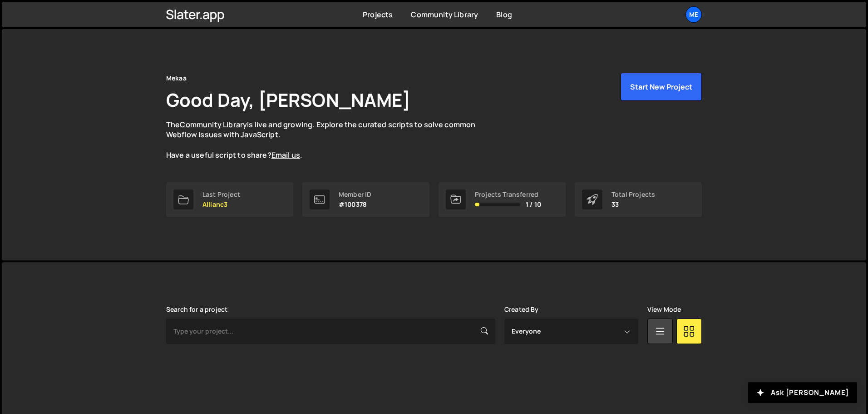 This screenshot has height=414, width=868. I want to click on a: Blog, so click(504, 14).